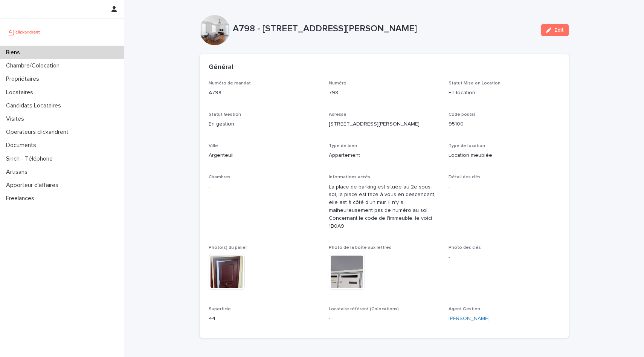 Image resolution: width=644 pixels, height=357 pixels. What do you see at coordinates (264, 124) in the screenshot?
I see `p: En gestion` at bounding box center [264, 124].